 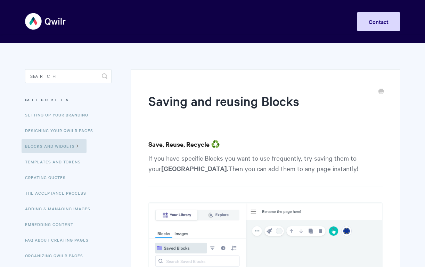 What do you see at coordinates (48, 177) in the screenshot?
I see `a: Creating Quotes` at bounding box center [48, 177].